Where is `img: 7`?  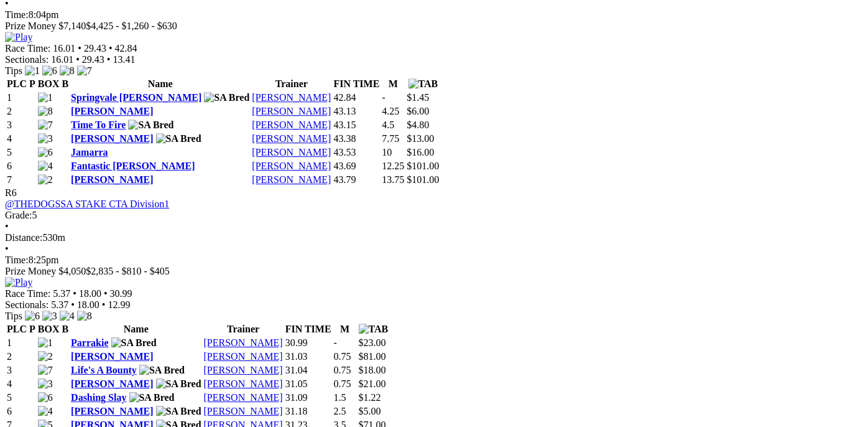
img: 7 is located at coordinates (85, 71).